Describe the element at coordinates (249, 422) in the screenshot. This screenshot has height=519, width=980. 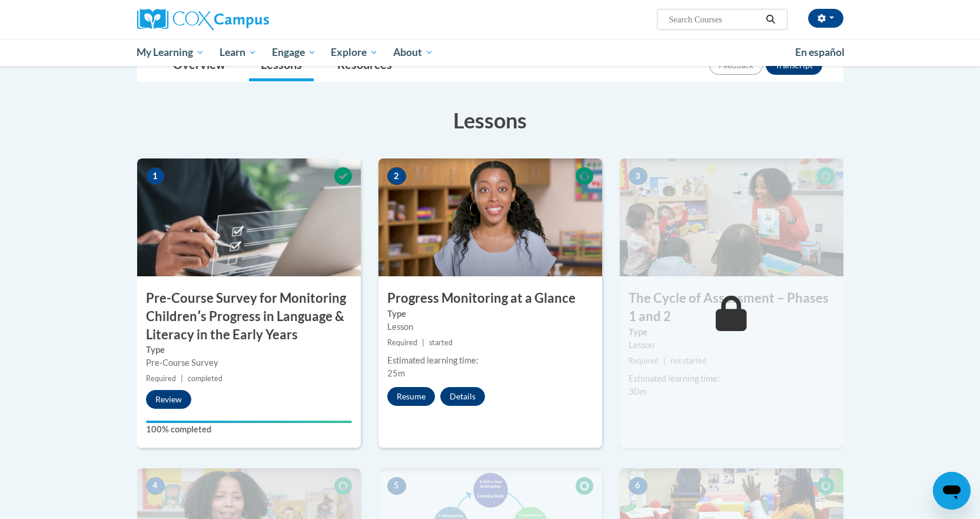
I see `div: Your progress` at that location.